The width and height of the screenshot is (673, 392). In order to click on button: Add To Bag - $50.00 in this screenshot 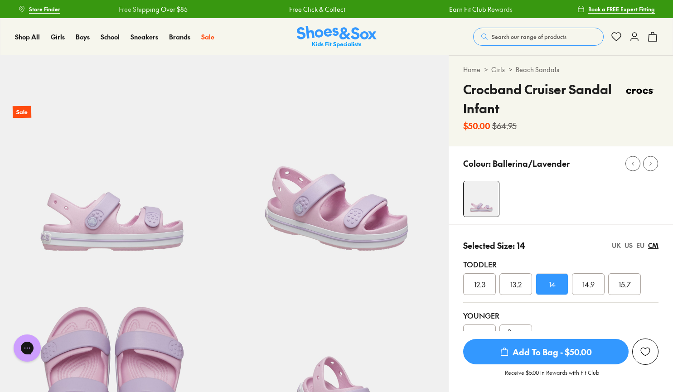, I will do `click(546, 352)`.